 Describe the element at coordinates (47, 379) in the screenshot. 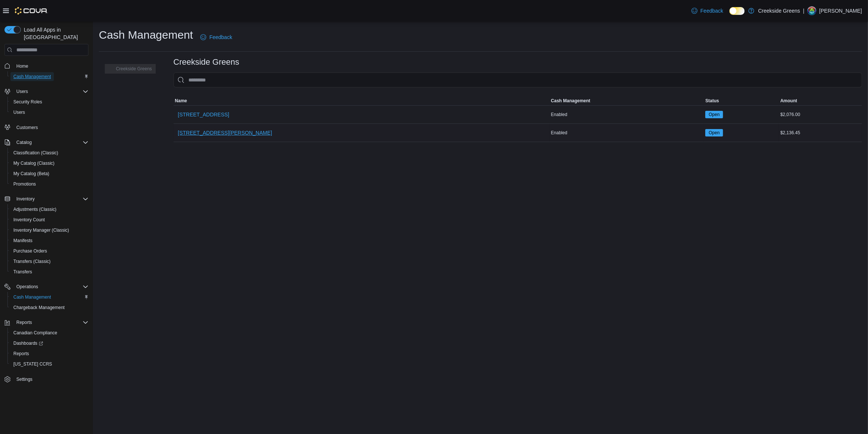

I see `button: Settings` at that location.